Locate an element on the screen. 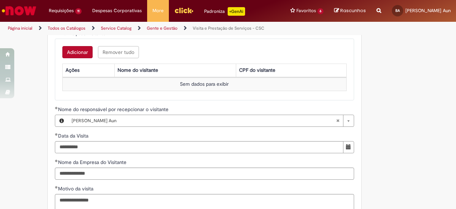 This screenshot has width=456, height=209. span: 6 is located at coordinates (320, 11).